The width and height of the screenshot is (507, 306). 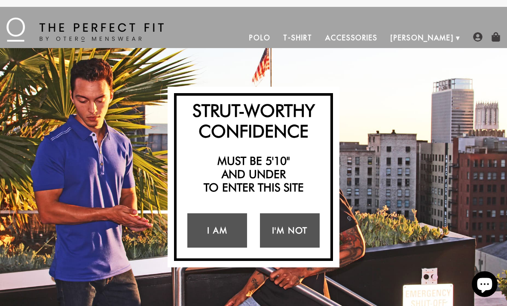 I want to click on a: I Am, so click(x=217, y=231).